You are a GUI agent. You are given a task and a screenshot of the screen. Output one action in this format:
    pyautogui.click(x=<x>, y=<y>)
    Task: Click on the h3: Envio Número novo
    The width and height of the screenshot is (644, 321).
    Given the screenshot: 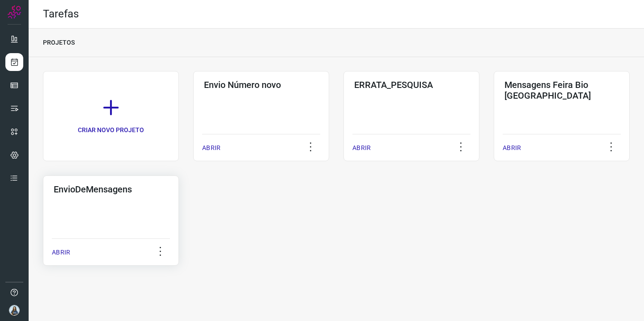 What is the action you would take?
    pyautogui.click(x=261, y=85)
    